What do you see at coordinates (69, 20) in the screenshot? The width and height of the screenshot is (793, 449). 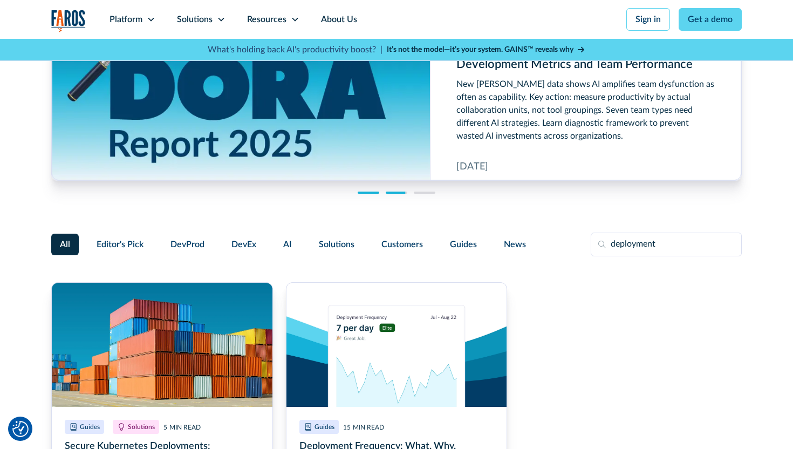 I see `img: Logo of the analytics and reporting company Faros.` at bounding box center [69, 20].